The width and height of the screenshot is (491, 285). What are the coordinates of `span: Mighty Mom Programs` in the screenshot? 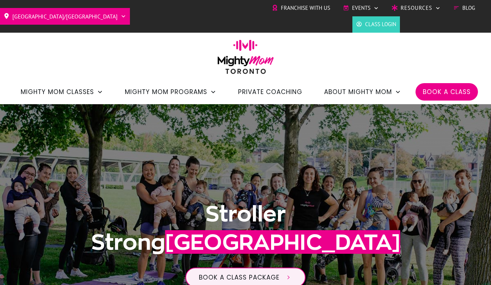 It's located at (166, 92).